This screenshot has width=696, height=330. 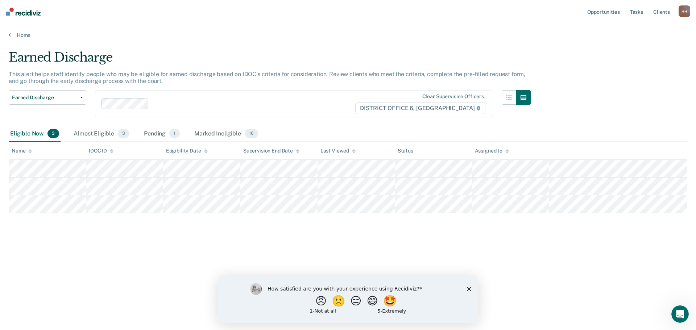 I want to click on button: 4, so click(x=155, y=25).